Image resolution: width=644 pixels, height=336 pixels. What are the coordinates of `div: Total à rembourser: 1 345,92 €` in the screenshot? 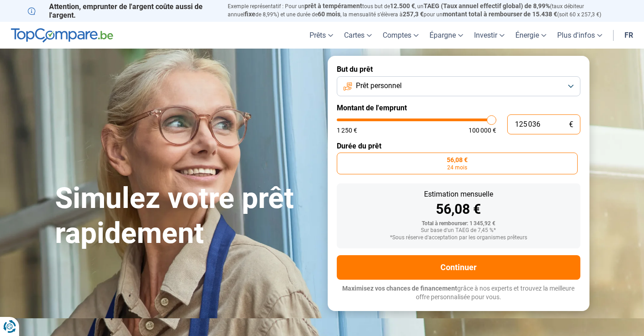 It's located at (458, 224).